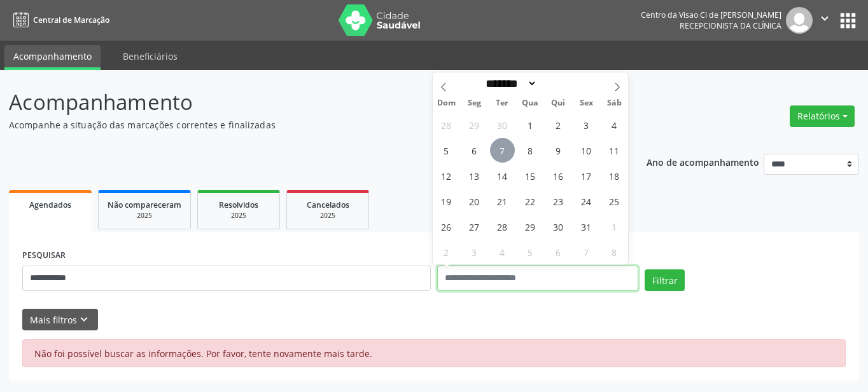 Image resolution: width=868 pixels, height=392 pixels. Describe the element at coordinates (434, 353) in the screenshot. I see `div: Não foi possível buscar as informações. Por favor, tente novamente mais tarde.` at that location.